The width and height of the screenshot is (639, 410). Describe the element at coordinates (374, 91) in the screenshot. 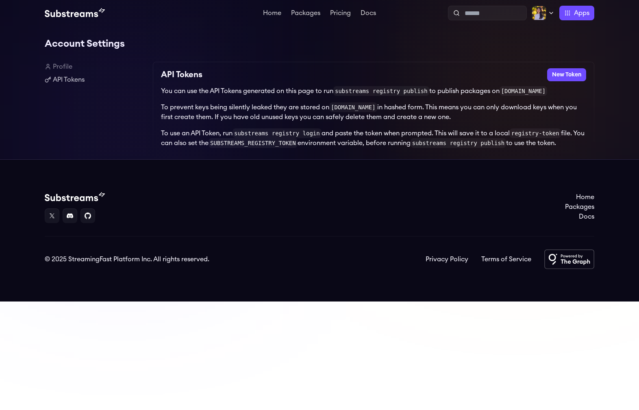

I see `p: You can use the API Tokens generated on this page to run to publish packages on` at that location.